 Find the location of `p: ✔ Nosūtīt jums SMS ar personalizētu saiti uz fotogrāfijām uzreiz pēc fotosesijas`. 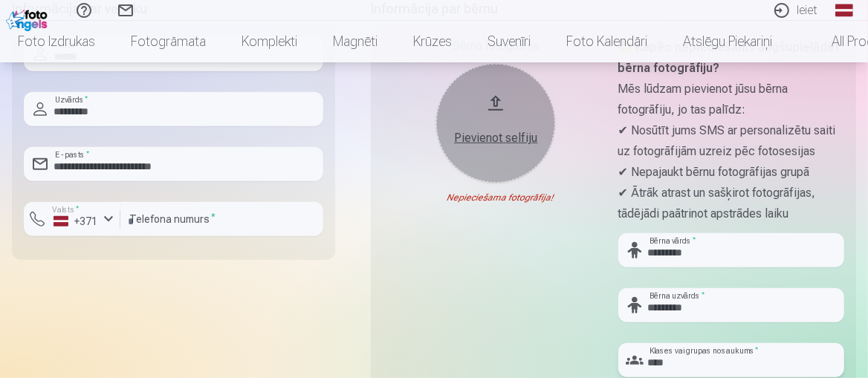

p: ✔ Nosūtīt jums SMS ar personalizētu saiti uz fotogrāfijām uzreiz pēc fotosesijas is located at coordinates (731, 141).